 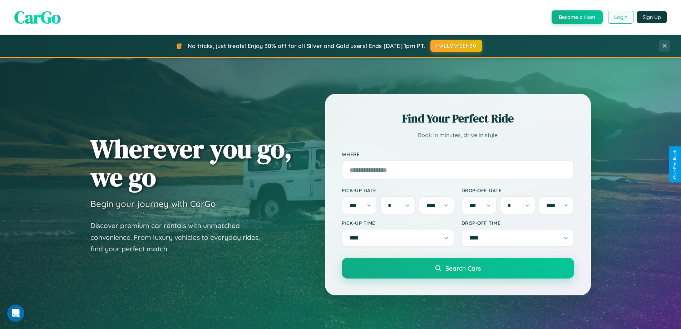 What do you see at coordinates (621, 17) in the screenshot?
I see `button: Login` at bounding box center [621, 17].